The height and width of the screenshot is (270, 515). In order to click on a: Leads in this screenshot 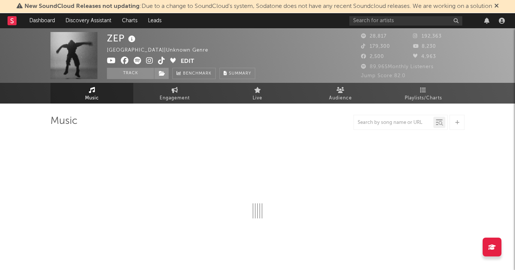, I will do `click(155, 21)`.